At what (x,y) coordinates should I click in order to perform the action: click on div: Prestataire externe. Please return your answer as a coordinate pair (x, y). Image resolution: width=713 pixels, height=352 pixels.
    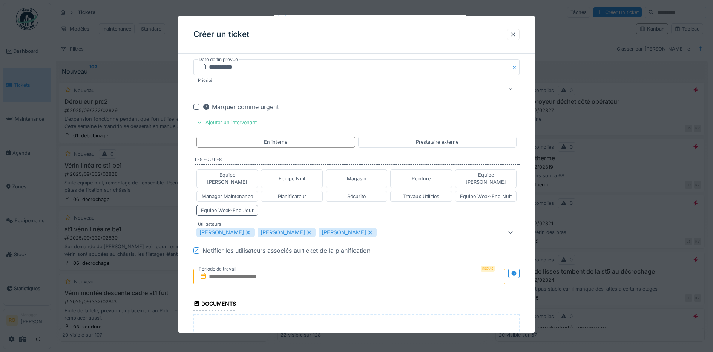
    Looking at the image, I should click on (437, 142).